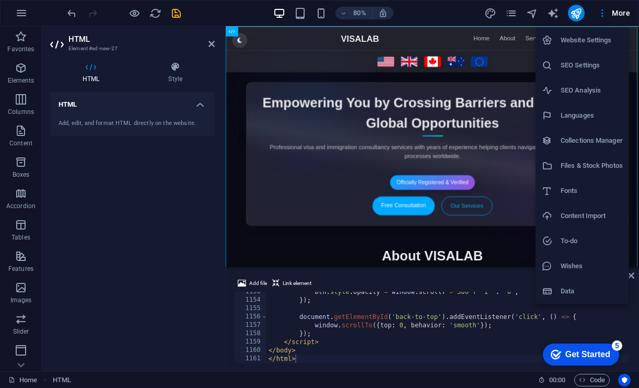 This screenshot has width=639, height=388. Describe the element at coordinates (46, 16) in the screenshot. I see `div: Get Started 5 items remaining, 0% complete` at that location.